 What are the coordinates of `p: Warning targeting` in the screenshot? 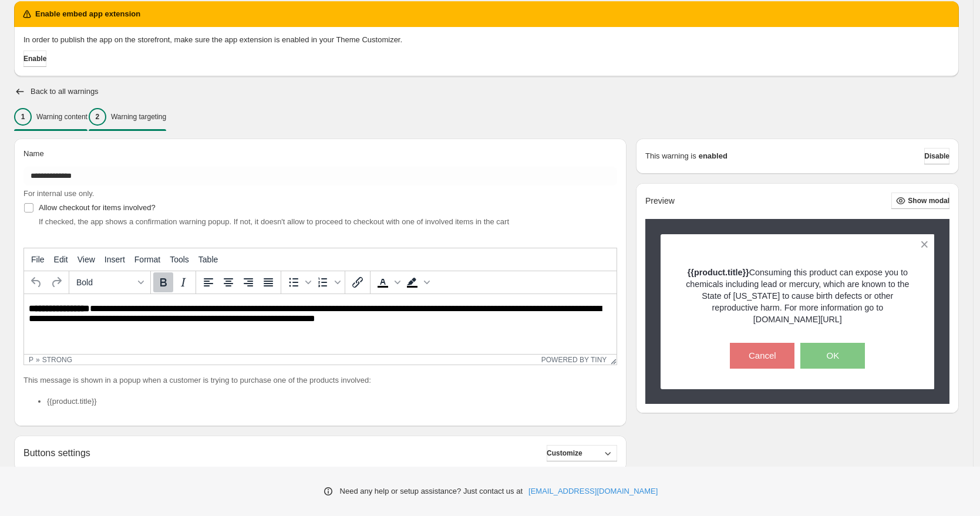 It's located at (139, 116).